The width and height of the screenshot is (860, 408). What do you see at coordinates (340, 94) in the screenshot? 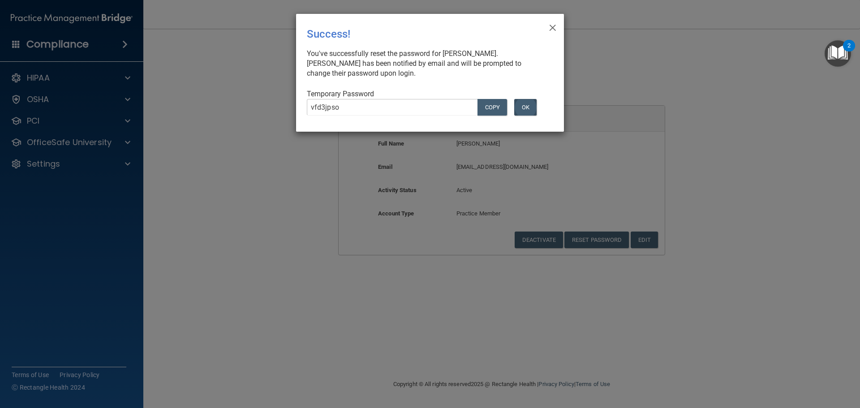
I see `span: Temporary Password` at bounding box center [340, 94].